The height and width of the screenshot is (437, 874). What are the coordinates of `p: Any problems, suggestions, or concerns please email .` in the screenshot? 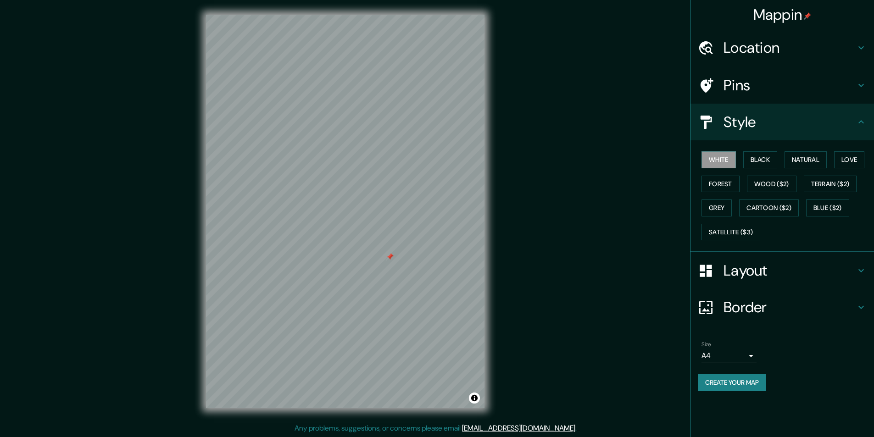 It's located at (435, 428).